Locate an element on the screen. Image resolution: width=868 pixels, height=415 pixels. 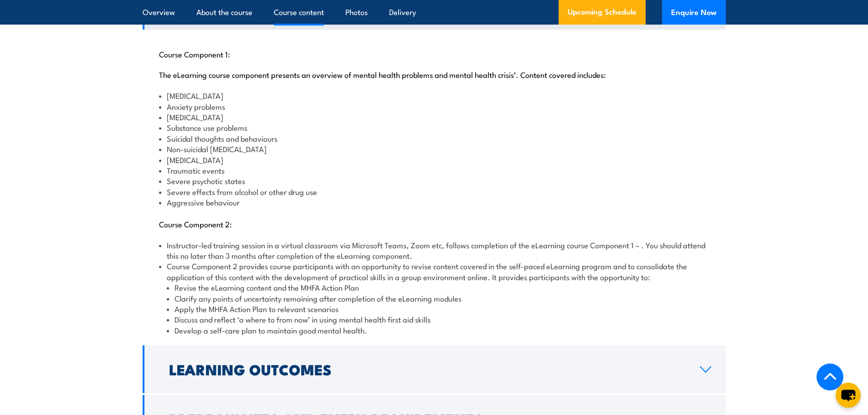
a: Learning Outcomes is located at coordinates (435, 369).